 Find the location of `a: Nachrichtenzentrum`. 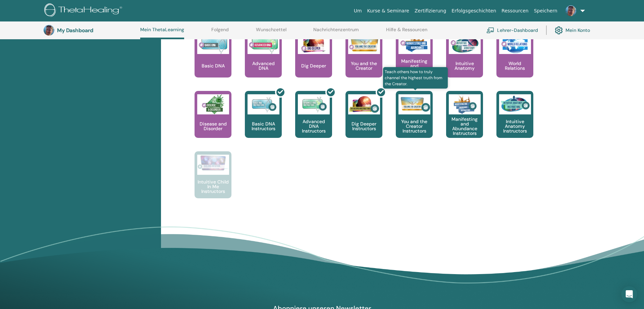

a: Nachrichtenzentrum is located at coordinates (336, 32).